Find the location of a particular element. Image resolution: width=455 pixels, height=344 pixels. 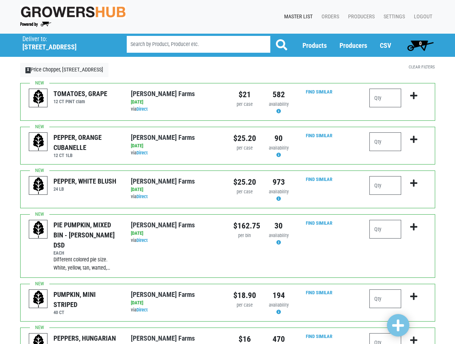

div: 194 is located at coordinates (278, 295).